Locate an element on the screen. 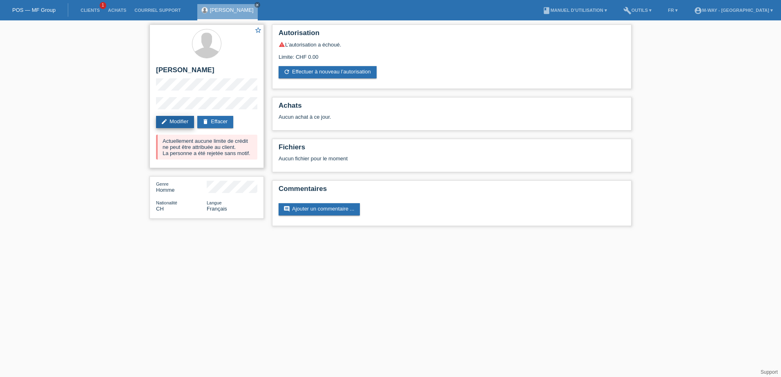 Image resolution: width=781 pixels, height=377 pixels. div: Aucun achat à ce jour. is located at coordinates (452, 120).